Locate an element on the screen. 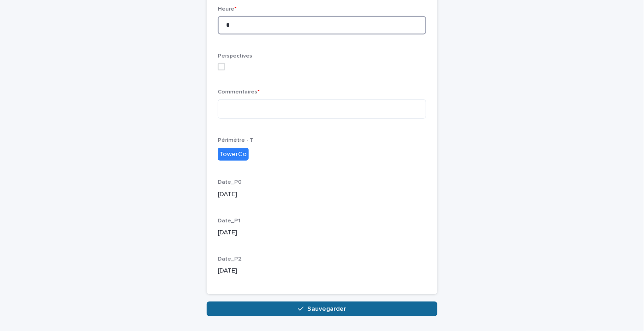  font: Date_P1 is located at coordinates (229, 221).